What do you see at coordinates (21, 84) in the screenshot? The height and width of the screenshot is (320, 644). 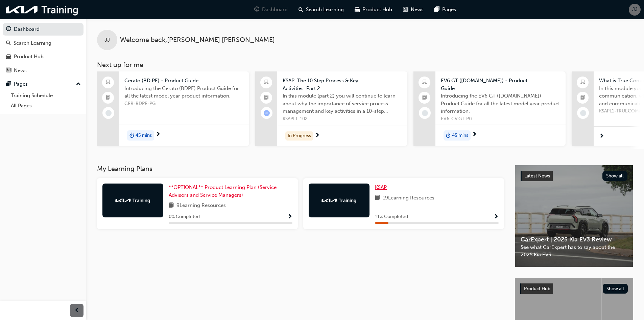 I see `div: Pages` at bounding box center [21, 84].